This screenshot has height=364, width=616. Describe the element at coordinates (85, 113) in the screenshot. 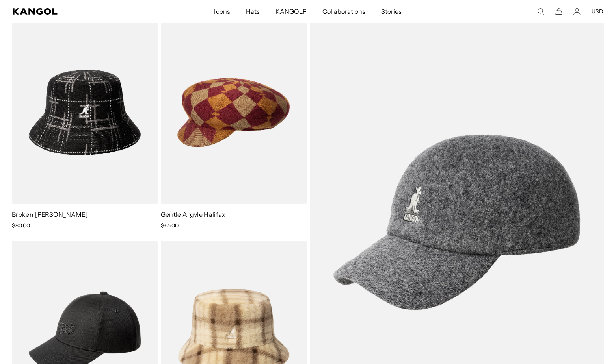

I see `img: Broken Tartan Lahinch` at that location.